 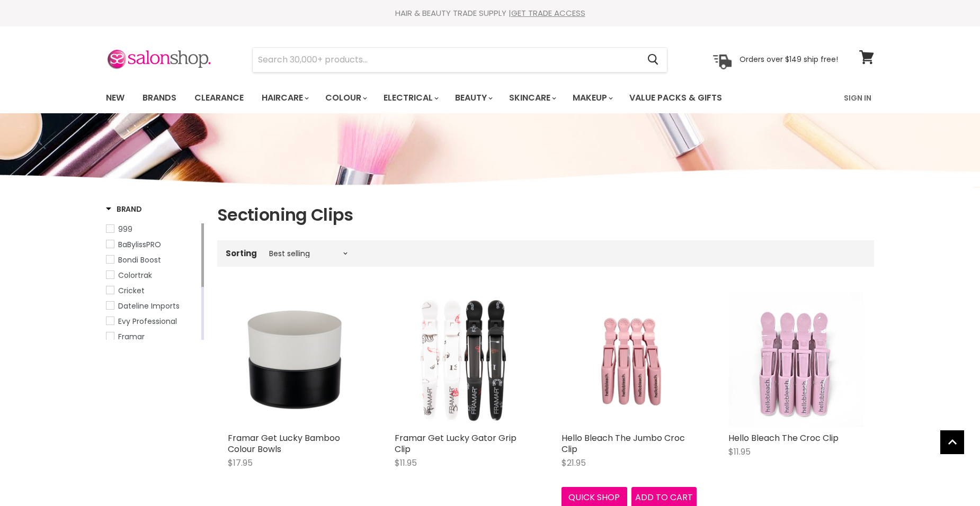 I want to click on img: Framar Get Lucky Bamboo Colour Bowls, so click(x=295, y=359).